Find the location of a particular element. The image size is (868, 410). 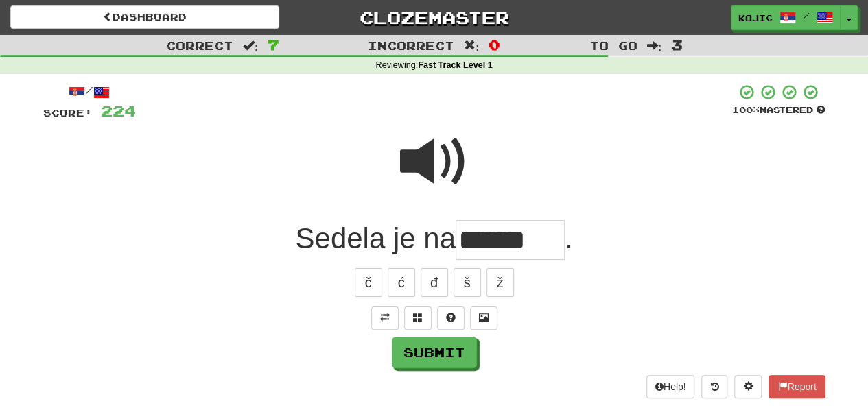

span: Incorrect is located at coordinates (411, 46).